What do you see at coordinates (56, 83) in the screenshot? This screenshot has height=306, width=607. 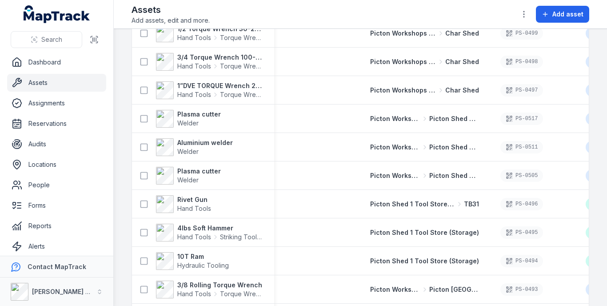 I see `a: Assets` at bounding box center [56, 83].